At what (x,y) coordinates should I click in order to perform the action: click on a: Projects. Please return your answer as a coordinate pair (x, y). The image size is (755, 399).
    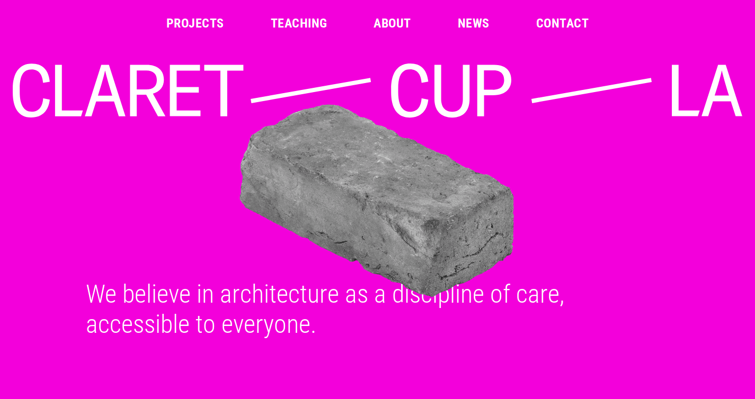
    Looking at the image, I should click on (195, 23).